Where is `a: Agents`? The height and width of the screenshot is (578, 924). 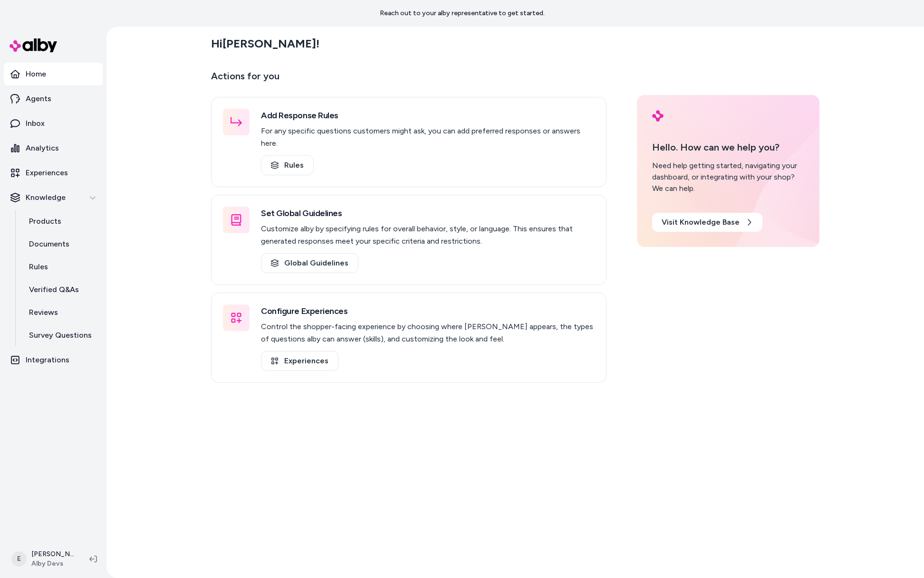
a: Agents is located at coordinates (53, 98).